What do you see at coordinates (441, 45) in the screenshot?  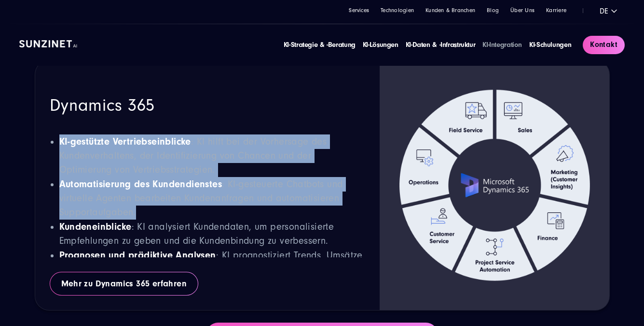 I see `a: KI-Daten & -Infrastruktur` at bounding box center [441, 45].